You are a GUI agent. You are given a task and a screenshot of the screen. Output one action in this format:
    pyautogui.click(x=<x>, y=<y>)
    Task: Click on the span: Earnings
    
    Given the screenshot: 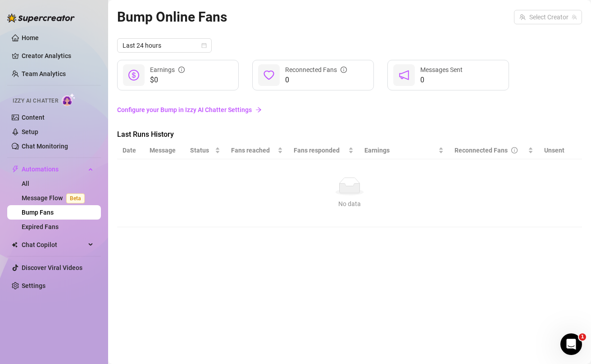 What is the action you would take?
    pyautogui.click(x=401, y=150)
    